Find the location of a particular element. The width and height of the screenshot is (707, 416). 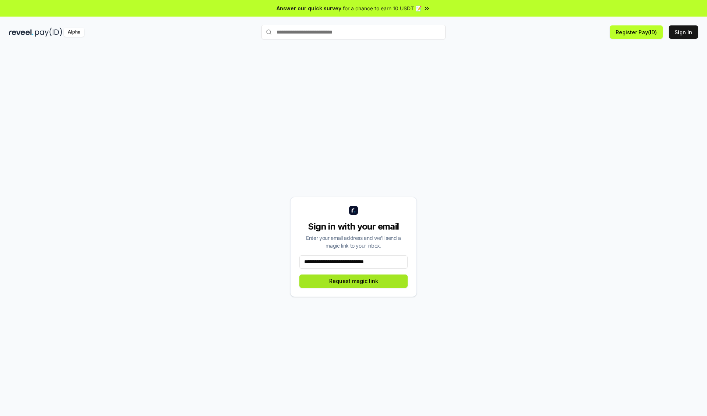

img: reveel_dark is located at coordinates (21, 32).